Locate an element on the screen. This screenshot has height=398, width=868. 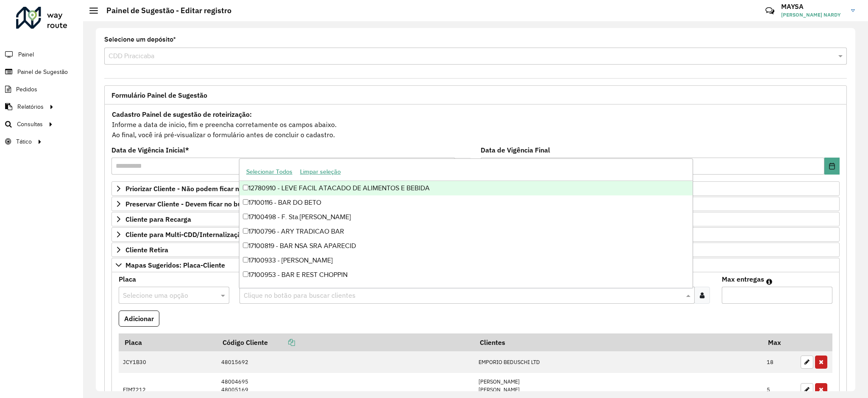
button: Selecionar Todos is located at coordinates (269, 172).